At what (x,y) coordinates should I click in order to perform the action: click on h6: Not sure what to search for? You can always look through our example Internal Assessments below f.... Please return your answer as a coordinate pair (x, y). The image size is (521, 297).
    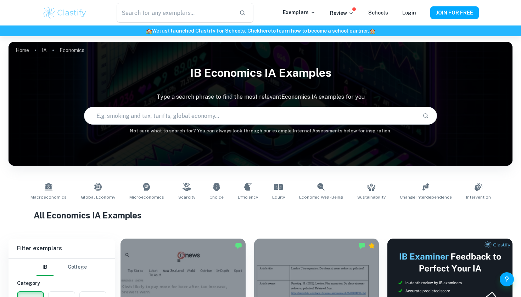
    Looking at the image, I should click on (260, 131).